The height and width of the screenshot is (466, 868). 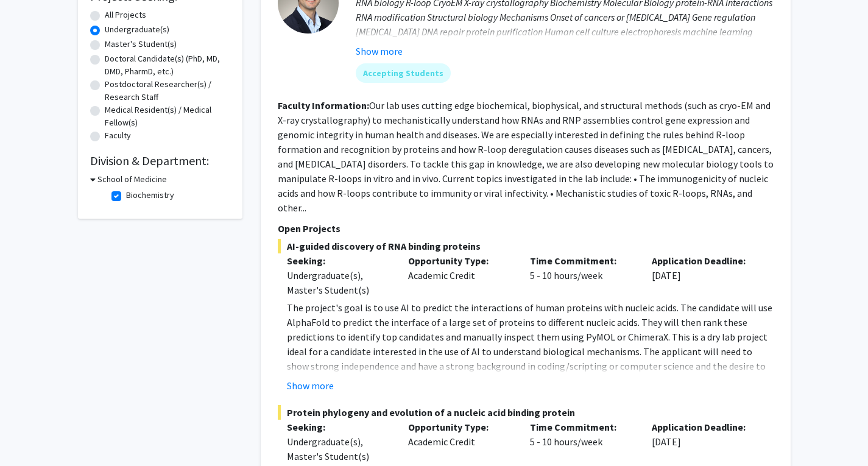 What do you see at coordinates (526, 413) in the screenshot?
I see `span: Protein phylogeny and evolution of a nucleic acid binding protein` at bounding box center [526, 413].